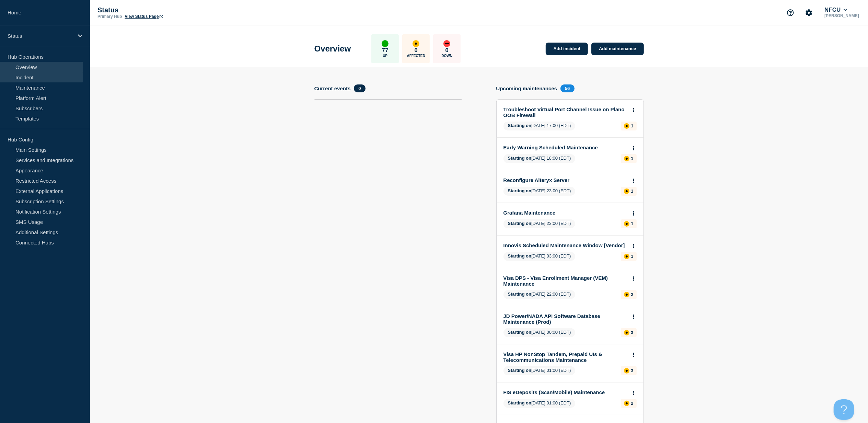 The width and height of the screenshot is (868, 423). I want to click on a: View Status Page, so click(143, 16).